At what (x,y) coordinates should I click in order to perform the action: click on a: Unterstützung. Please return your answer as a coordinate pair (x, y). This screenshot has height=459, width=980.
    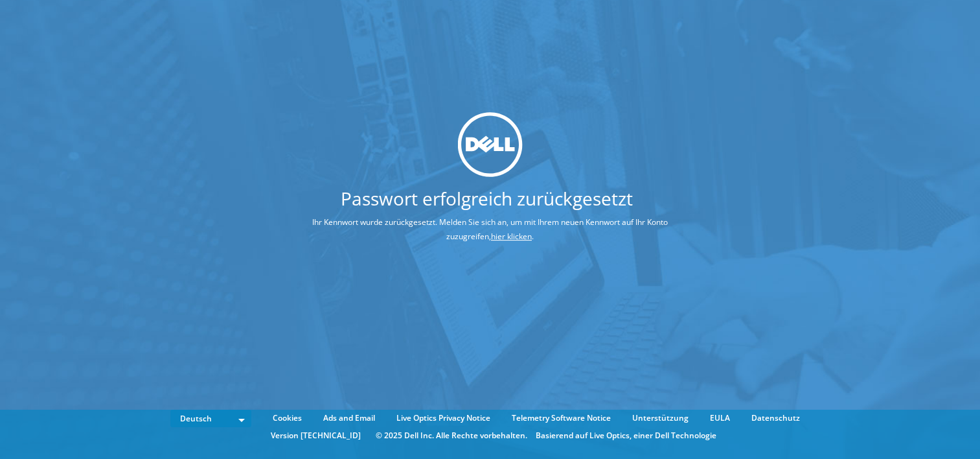
    Looking at the image, I should click on (660, 418).